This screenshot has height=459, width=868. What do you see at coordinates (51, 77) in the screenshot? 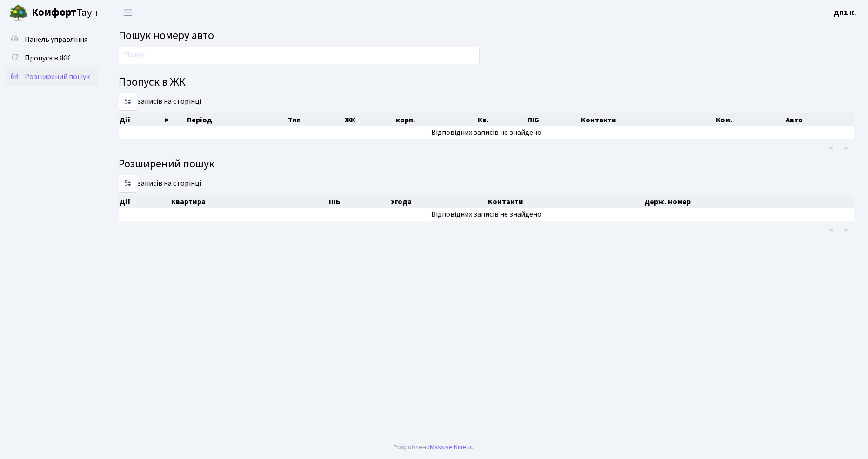
I see `a: Розширений пошук` at bounding box center [51, 77].